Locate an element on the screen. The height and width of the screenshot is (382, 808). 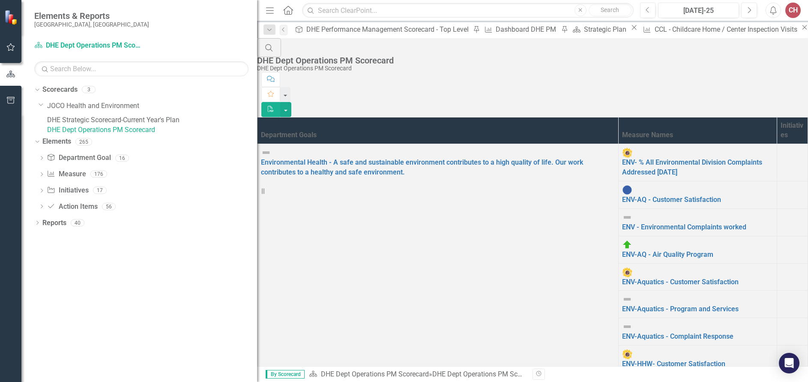
div: Department Goals is located at coordinates (438, 135).